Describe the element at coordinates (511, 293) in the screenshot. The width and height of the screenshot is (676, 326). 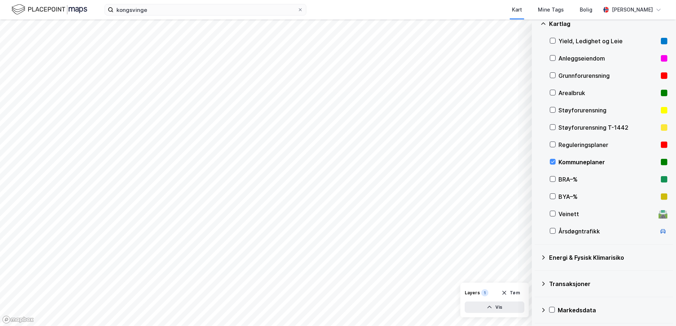
I see `button: Tøm` at that location.